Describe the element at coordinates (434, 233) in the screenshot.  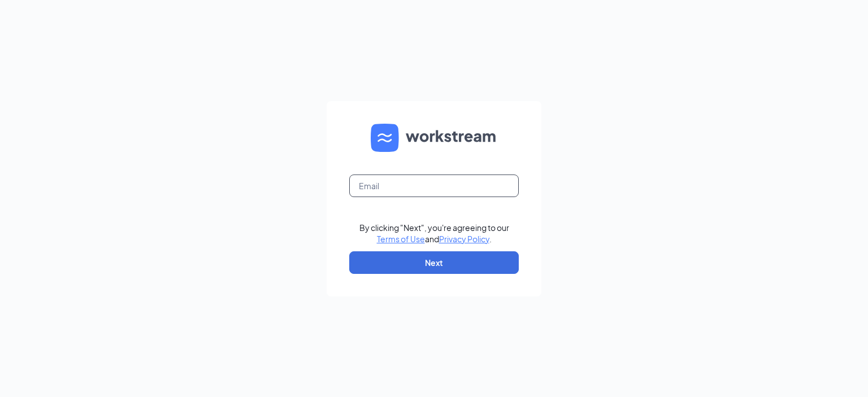
I see `div: By clicking "Next", you're agreeing to our and .` at that location.